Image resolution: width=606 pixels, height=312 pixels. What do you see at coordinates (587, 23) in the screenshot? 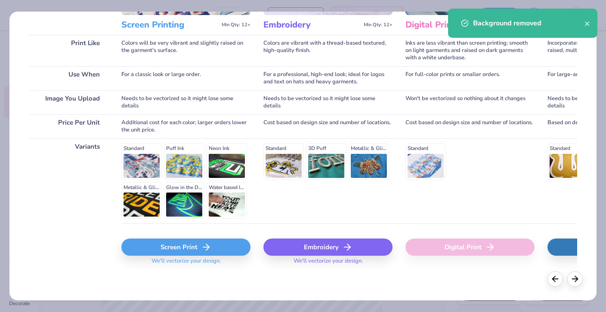
I see `button: close` at bounding box center [587, 23].